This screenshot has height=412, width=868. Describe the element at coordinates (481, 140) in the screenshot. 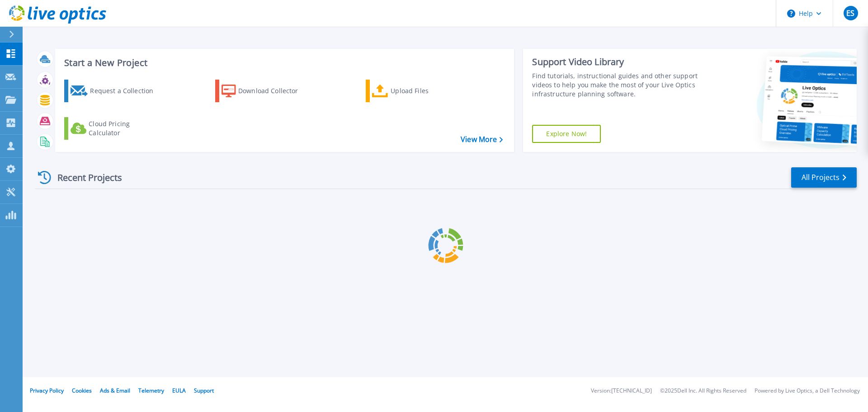

I see `a: View More` at that location.